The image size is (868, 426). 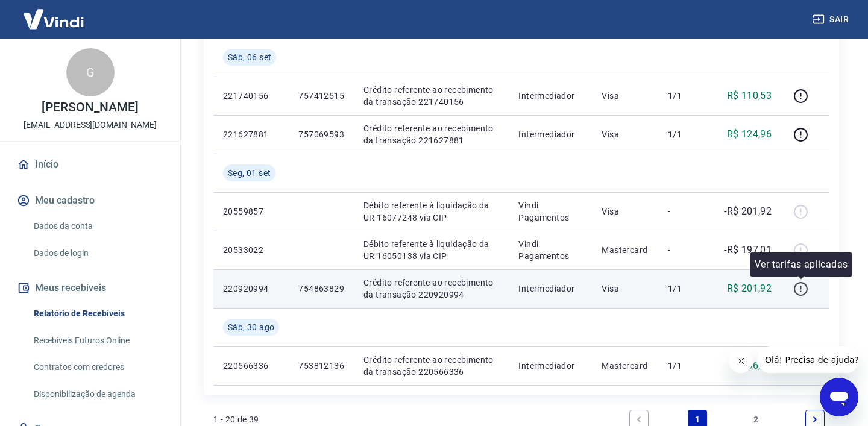 What do you see at coordinates (90, 164) in the screenshot?
I see `a: Início` at bounding box center [90, 164].